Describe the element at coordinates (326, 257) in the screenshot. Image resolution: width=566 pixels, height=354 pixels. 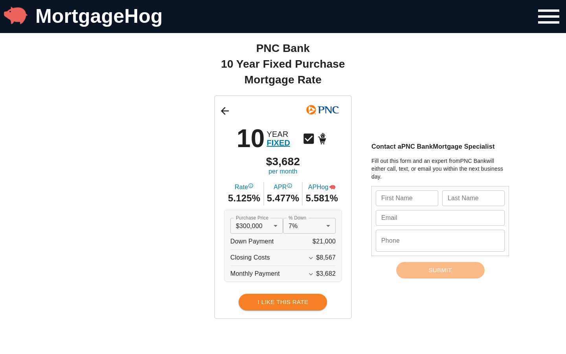
I see `span: $8,567` at that location.